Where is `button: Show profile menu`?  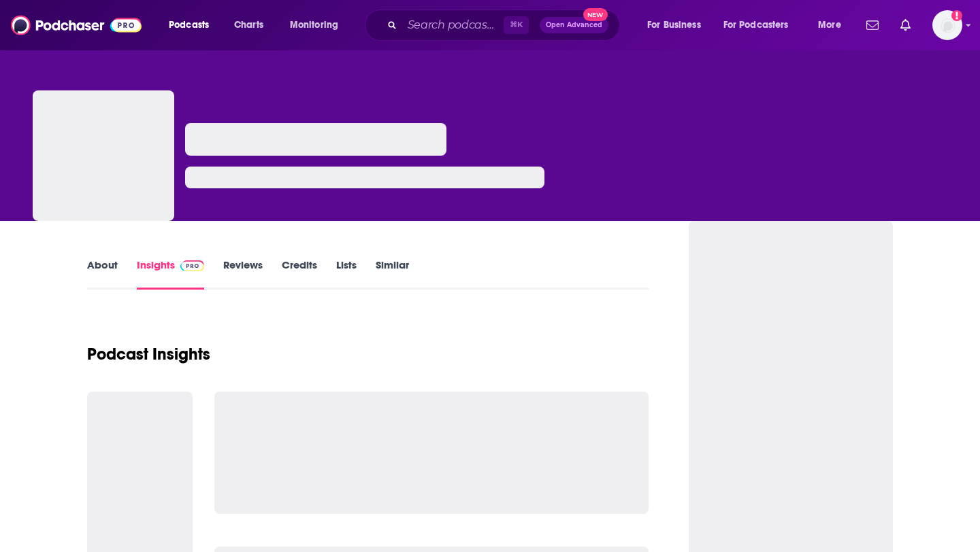
button: Show profile menu is located at coordinates (947, 26).